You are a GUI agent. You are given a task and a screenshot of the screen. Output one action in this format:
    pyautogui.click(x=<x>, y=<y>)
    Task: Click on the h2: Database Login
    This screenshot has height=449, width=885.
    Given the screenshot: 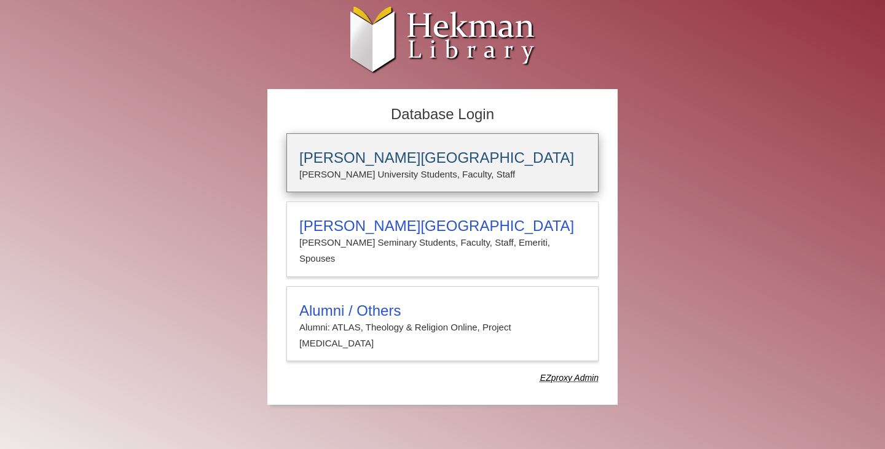 What is the action you would take?
    pyautogui.click(x=443, y=114)
    